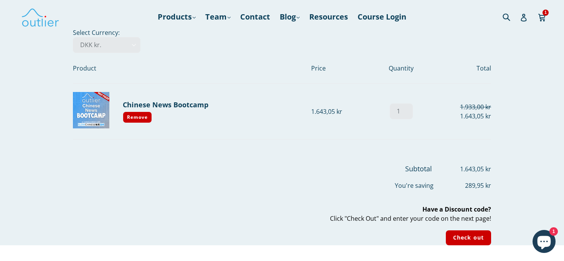 Image resolution: width=564 pixels, height=261 pixels. I want to click on inbox-online-store-chat: Shopify online store chat, so click(544, 243).